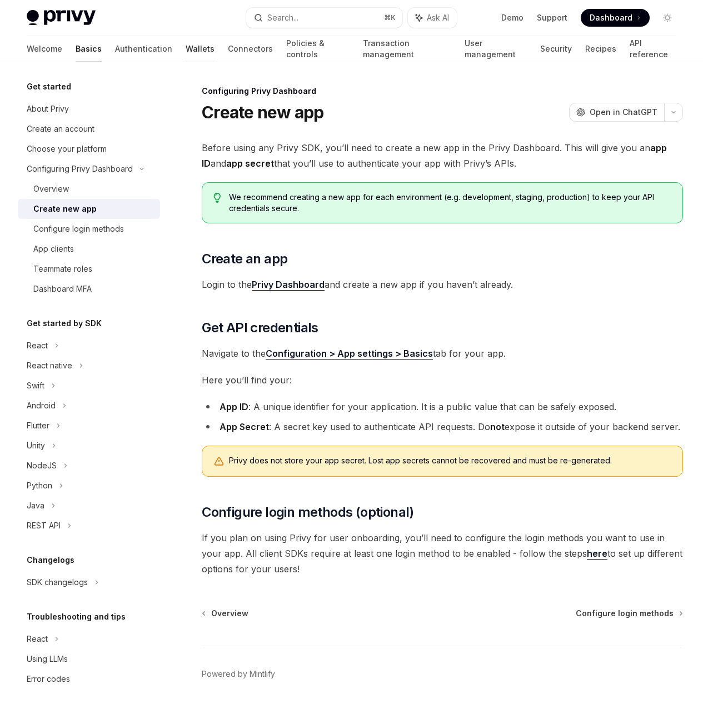 This screenshot has height=704, width=703. I want to click on span: Configure login methods (optional), so click(308, 512).